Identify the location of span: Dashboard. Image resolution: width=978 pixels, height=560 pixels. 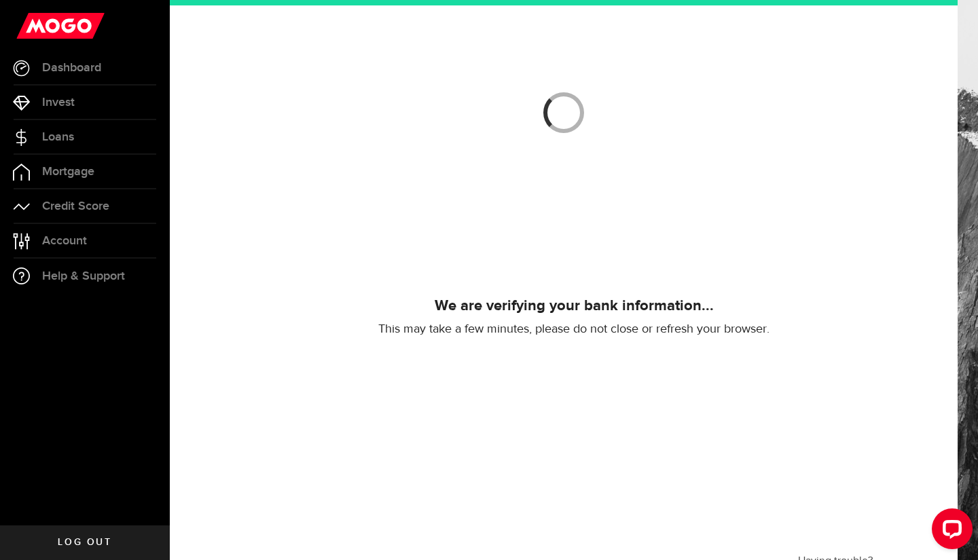
(71, 68).